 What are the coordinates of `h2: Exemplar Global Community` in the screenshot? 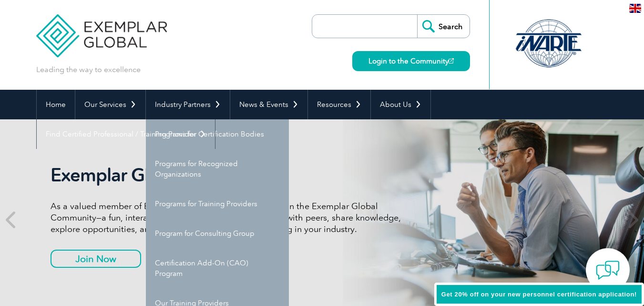 It's located at (229, 175).